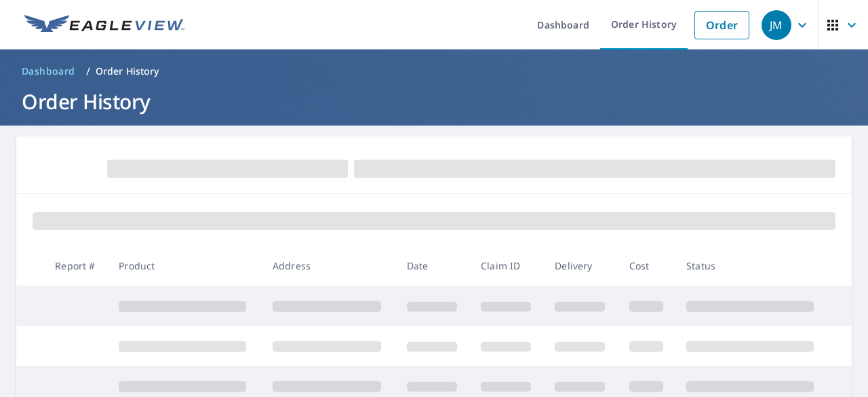 The width and height of the screenshot is (868, 397). Describe the element at coordinates (752, 265) in the screenshot. I see `th: Status` at that location.